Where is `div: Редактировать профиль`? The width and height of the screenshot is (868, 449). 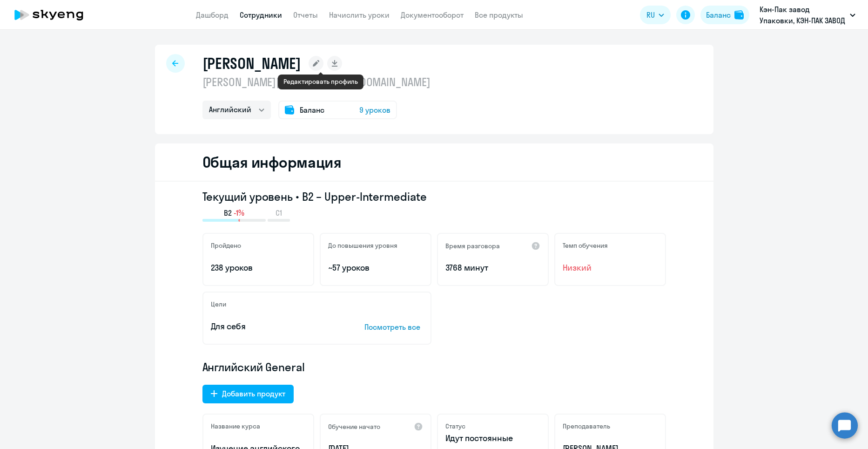 div: Редактировать профиль is located at coordinates (321, 82).